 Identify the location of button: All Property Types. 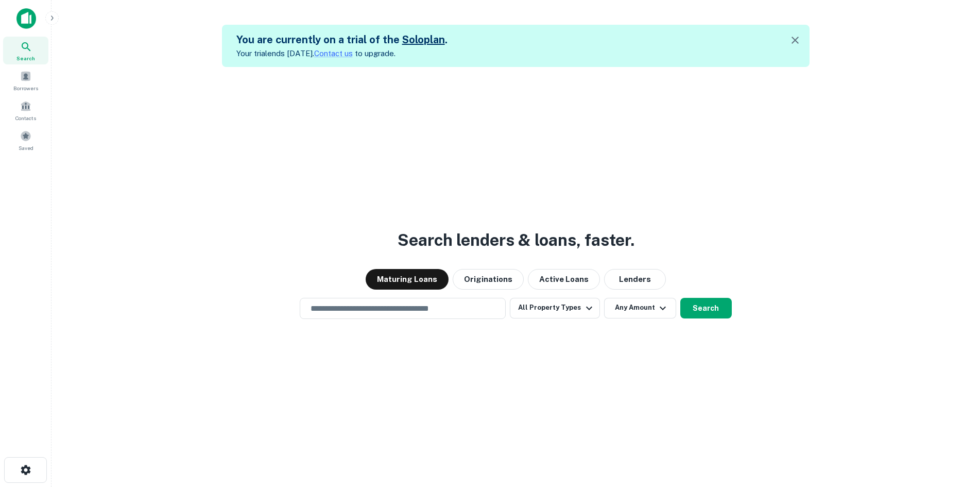
(555, 308).